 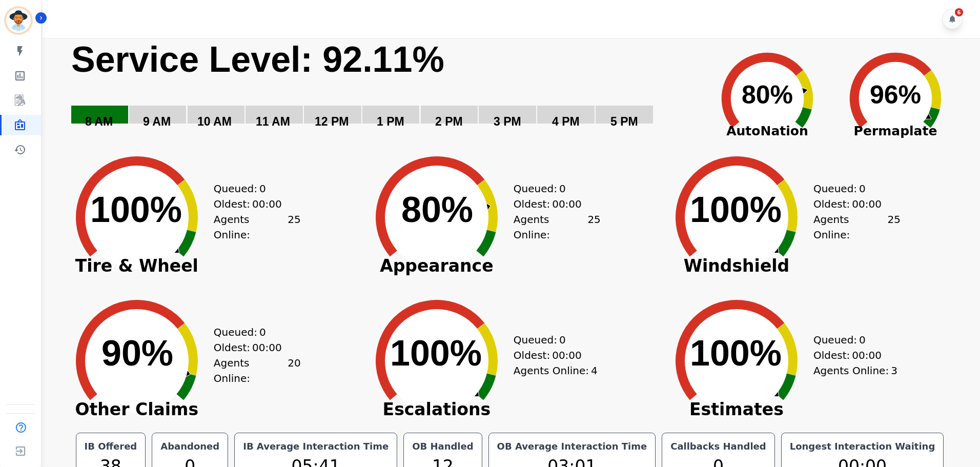 I want to click on text: 4 PM, so click(x=566, y=121).